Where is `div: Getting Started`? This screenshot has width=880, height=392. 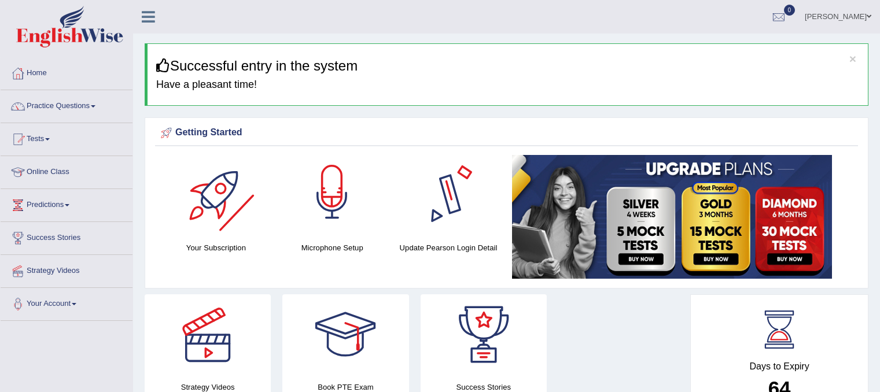
div: Getting Started is located at coordinates (506, 133).